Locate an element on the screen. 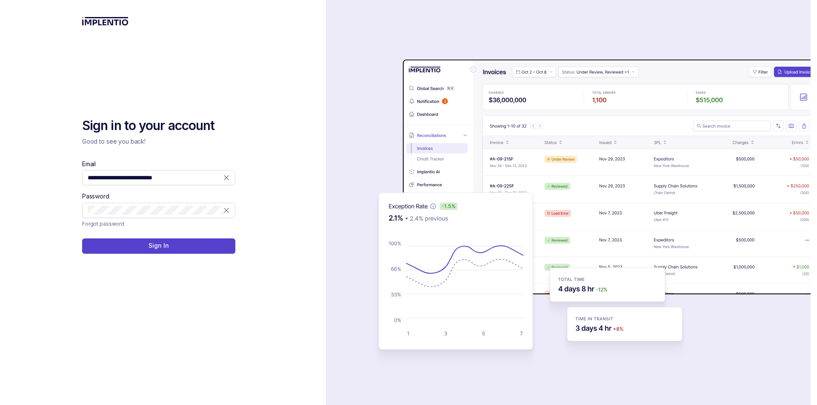  button: Sign In is located at coordinates (159, 246).